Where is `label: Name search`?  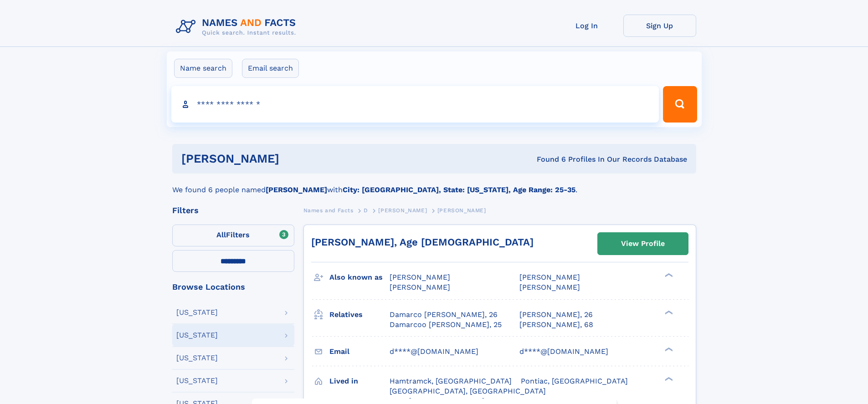 label: Name search is located at coordinates (203, 68).